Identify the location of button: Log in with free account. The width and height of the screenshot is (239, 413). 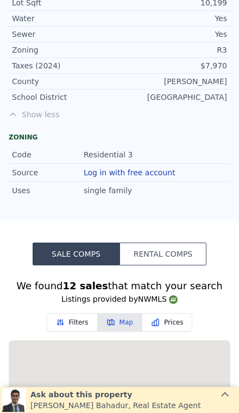
(129, 172).